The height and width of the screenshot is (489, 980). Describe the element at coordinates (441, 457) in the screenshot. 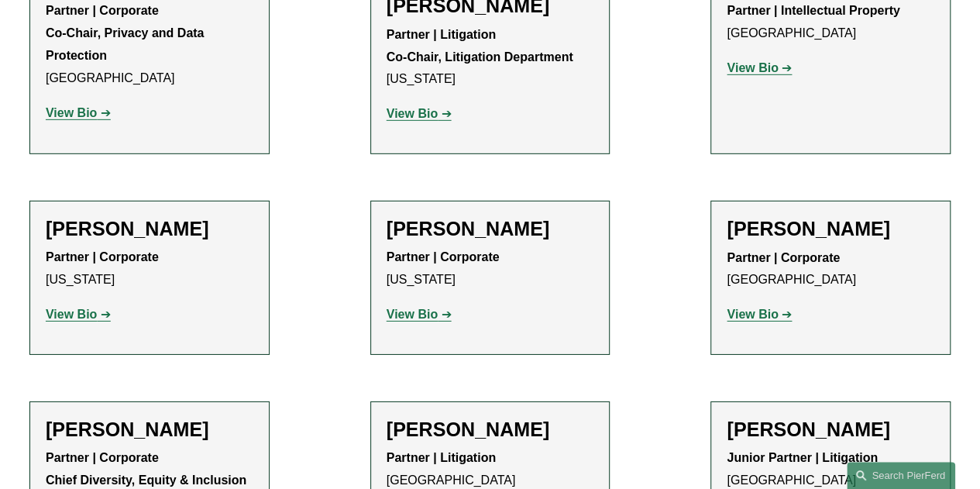

I see `strong: Partner | Litigation` at that location.